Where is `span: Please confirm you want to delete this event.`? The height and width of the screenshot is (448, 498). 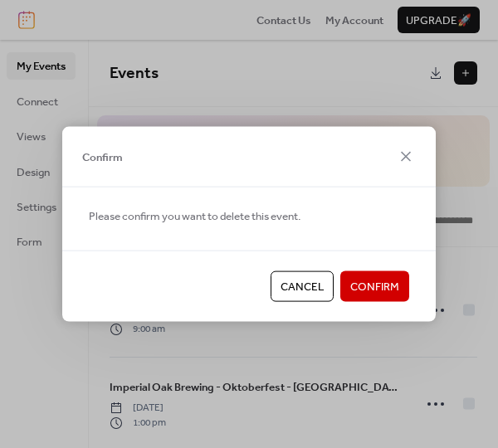
span: Please confirm you want to delete this event. is located at coordinates (194, 217).